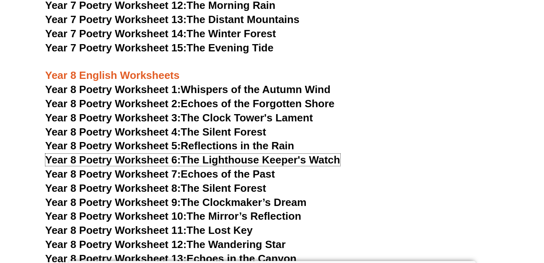  Describe the element at coordinates (161, 34) in the screenshot. I see `a: Year 7 Poetry Worksheet 14:The Winter Forest` at that location.